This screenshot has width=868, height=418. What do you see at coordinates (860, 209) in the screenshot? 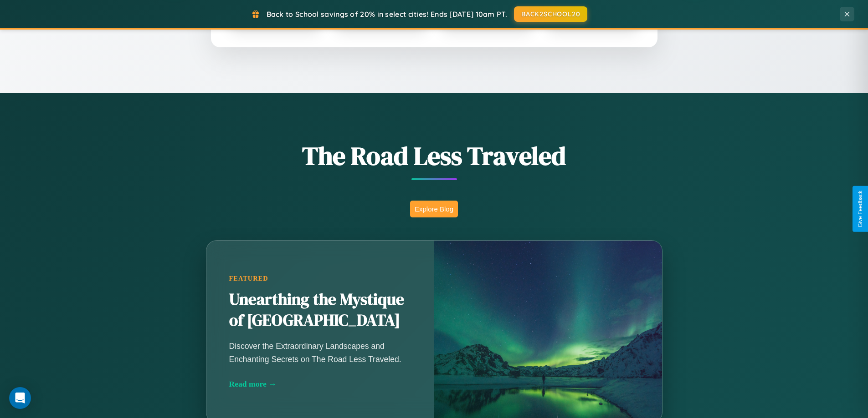
I see `div: Give Feedback` at bounding box center [860, 209].